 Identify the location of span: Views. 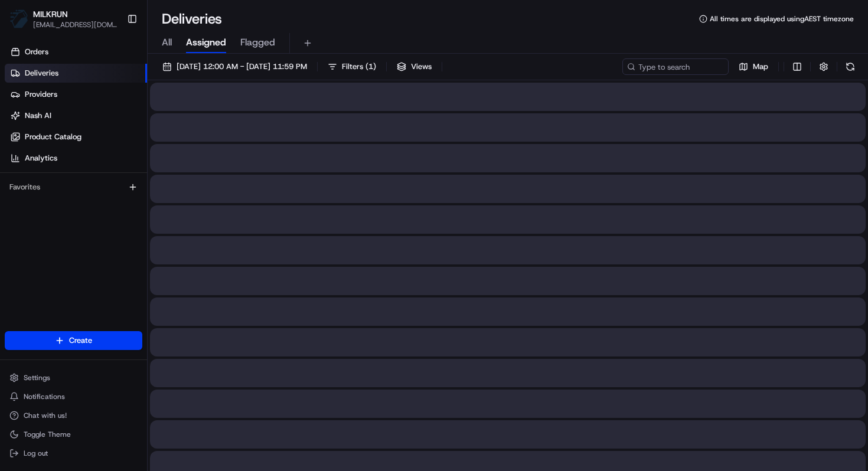
(421, 67).